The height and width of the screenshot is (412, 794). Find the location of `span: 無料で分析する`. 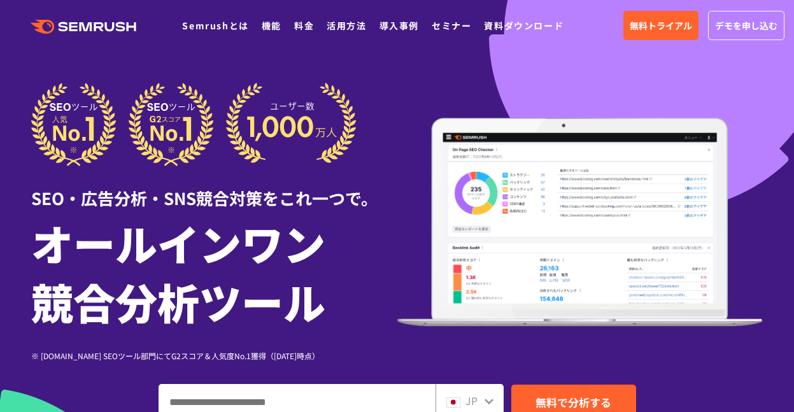

span: 無料で分析する is located at coordinates (573, 402).